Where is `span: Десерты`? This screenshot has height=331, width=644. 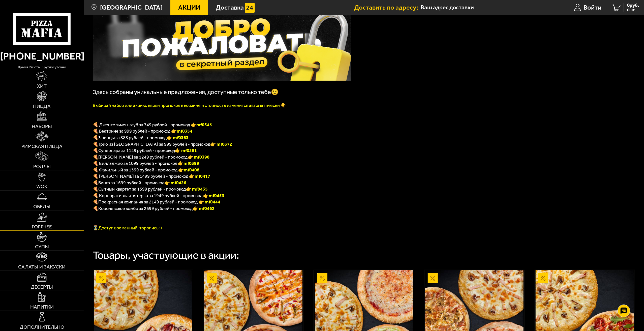 span: Десерты is located at coordinates (42, 287).